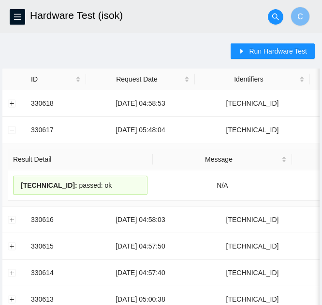  What do you see at coordinates (241, 52) in the screenshot?
I see `span: caret-right` at bounding box center [241, 52].